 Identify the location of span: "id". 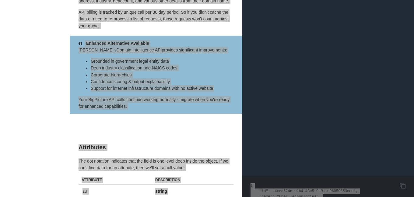
(264, 191).